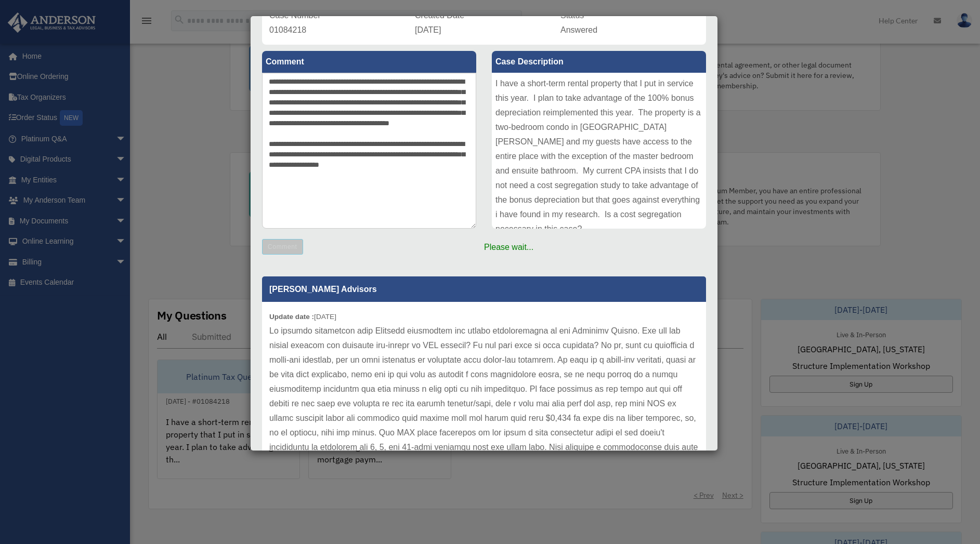 This screenshot has width=980, height=544. What do you see at coordinates (369, 62) in the screenshot?
I see `label: Comment` at bounding box center [369, 62].